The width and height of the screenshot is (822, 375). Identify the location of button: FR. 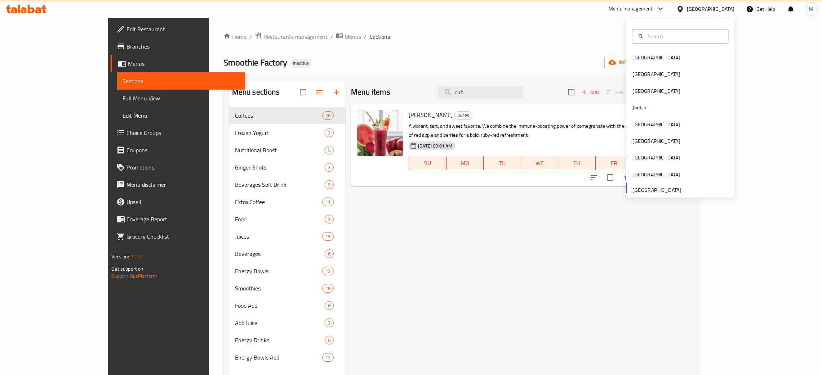
(614, 163).